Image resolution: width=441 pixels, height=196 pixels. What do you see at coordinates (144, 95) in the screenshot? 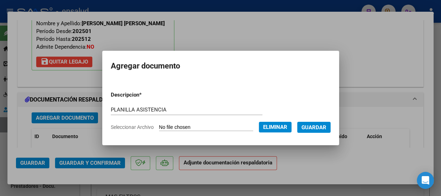
I see `p: Descripcion` at bounding box center [144, 95].